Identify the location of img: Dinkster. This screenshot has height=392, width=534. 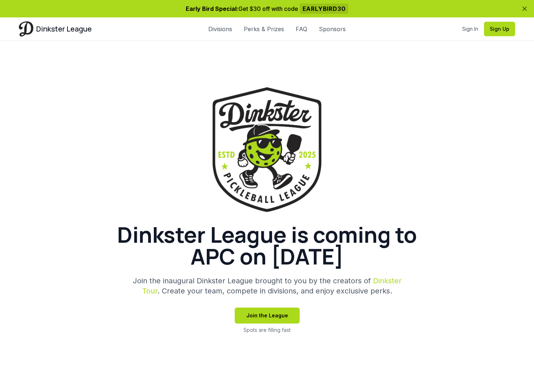
(26, 29).